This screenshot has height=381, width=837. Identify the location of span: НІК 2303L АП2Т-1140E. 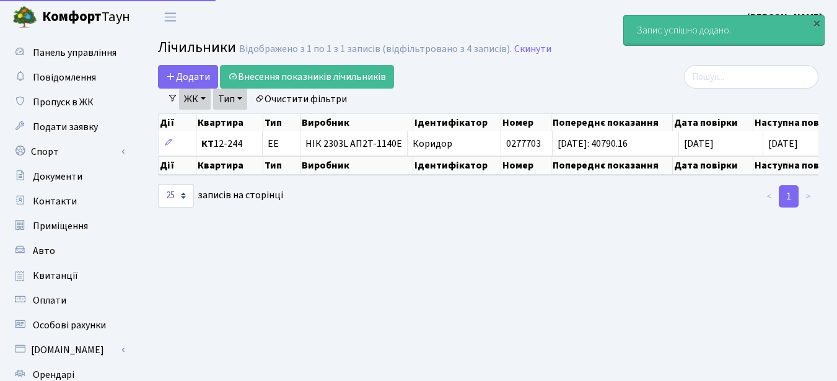
(354, 144).